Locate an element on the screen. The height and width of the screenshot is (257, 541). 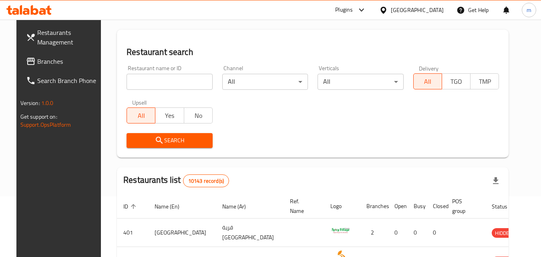
span: HIDDEN is located at coordinates (504, 233).